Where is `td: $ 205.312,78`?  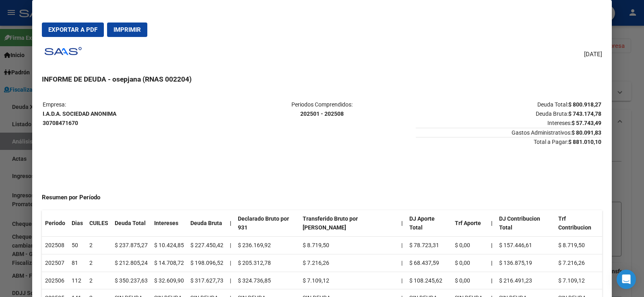
td: $ 205.312,78 is located at coordinates (267, 263).